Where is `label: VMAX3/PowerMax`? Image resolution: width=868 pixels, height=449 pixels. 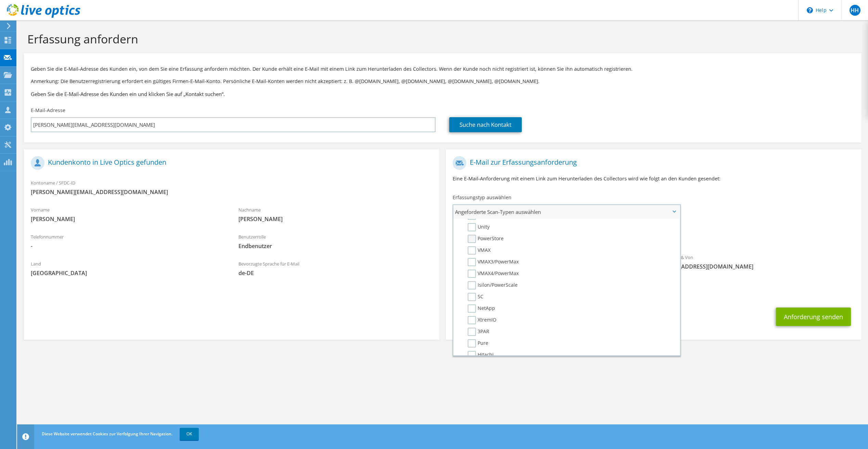
label: VMAX3/PowerMax is located at coordinates (493, 262).